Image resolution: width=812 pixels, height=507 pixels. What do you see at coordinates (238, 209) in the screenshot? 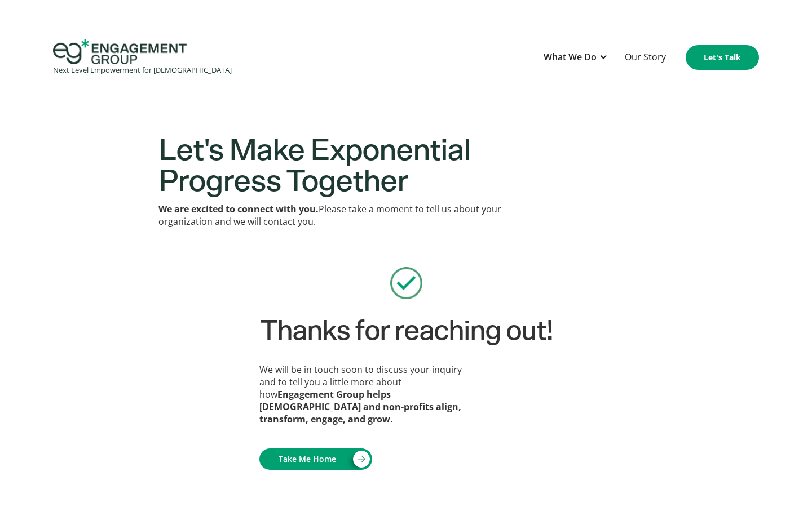
I see `strong: We are excited to connect with you.` at bounding box center [238, 209].